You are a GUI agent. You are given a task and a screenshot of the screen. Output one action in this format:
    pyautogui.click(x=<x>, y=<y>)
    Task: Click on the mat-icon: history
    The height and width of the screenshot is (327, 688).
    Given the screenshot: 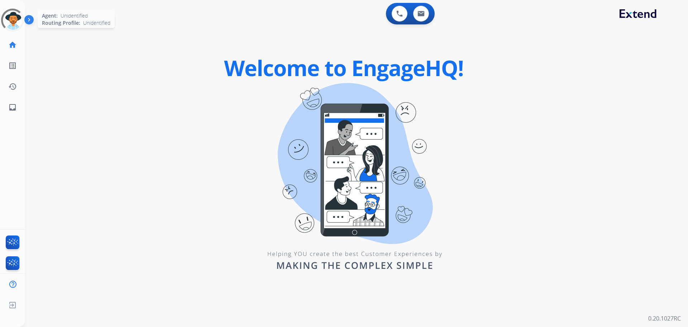 What is the action you would take?
    pyautogui.click(x=13, y=86)
    